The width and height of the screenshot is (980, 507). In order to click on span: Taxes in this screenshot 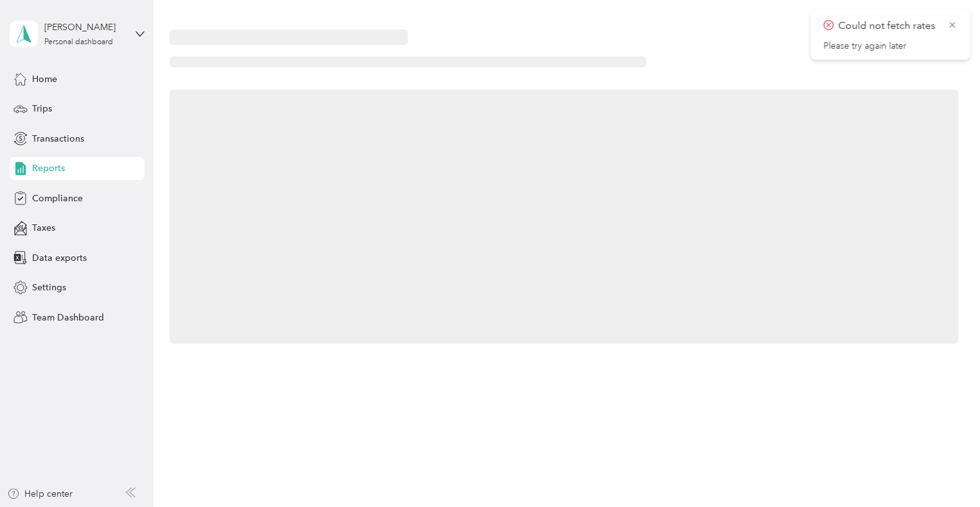, I will do `click(44, 228)`.